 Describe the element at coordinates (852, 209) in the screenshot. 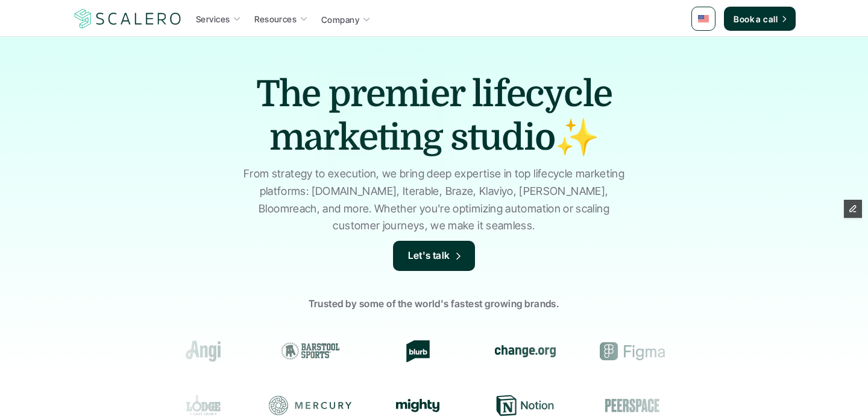

I see `button: Edit Framer Content` at that location.